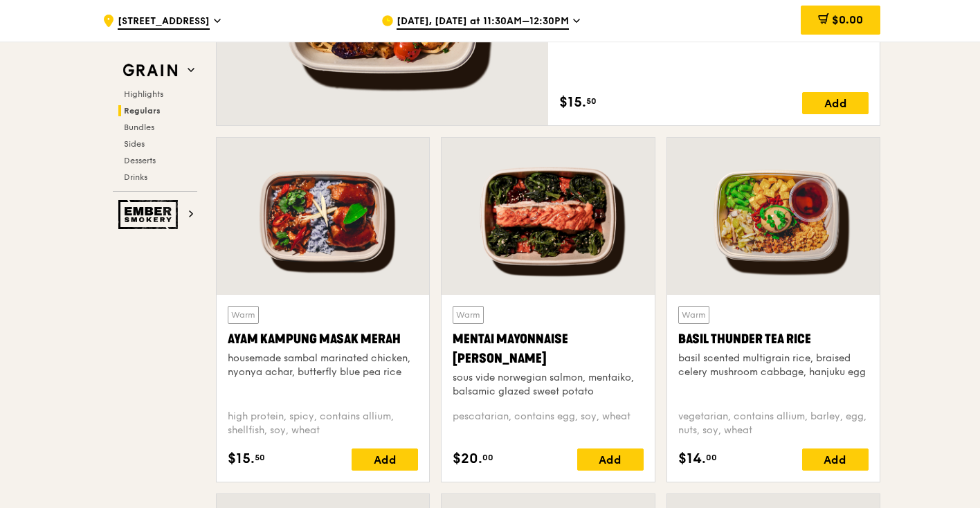  I want to click on div: Ayam Kampung Masak Merah, so click(323, 340).